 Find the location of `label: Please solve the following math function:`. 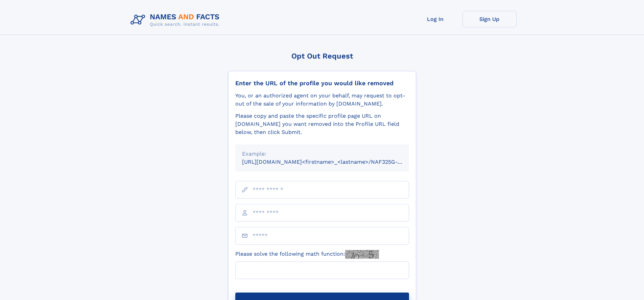

label: Please solve the following math function: is located at coordinates (307, 254).